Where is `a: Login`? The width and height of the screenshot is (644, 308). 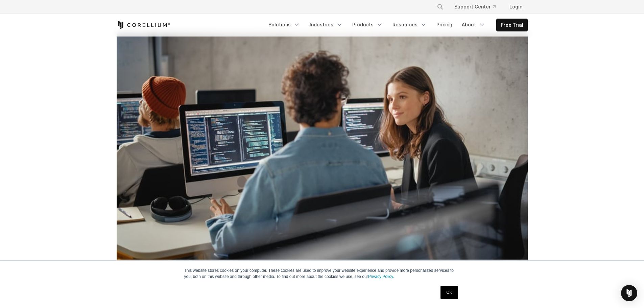
a: Login is located at coordinates (516, 7).